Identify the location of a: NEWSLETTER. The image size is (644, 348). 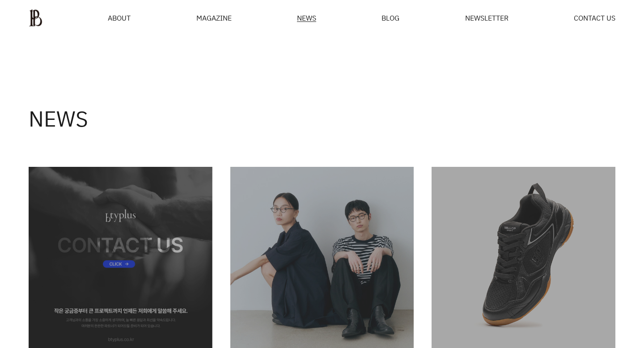
(486, 18).